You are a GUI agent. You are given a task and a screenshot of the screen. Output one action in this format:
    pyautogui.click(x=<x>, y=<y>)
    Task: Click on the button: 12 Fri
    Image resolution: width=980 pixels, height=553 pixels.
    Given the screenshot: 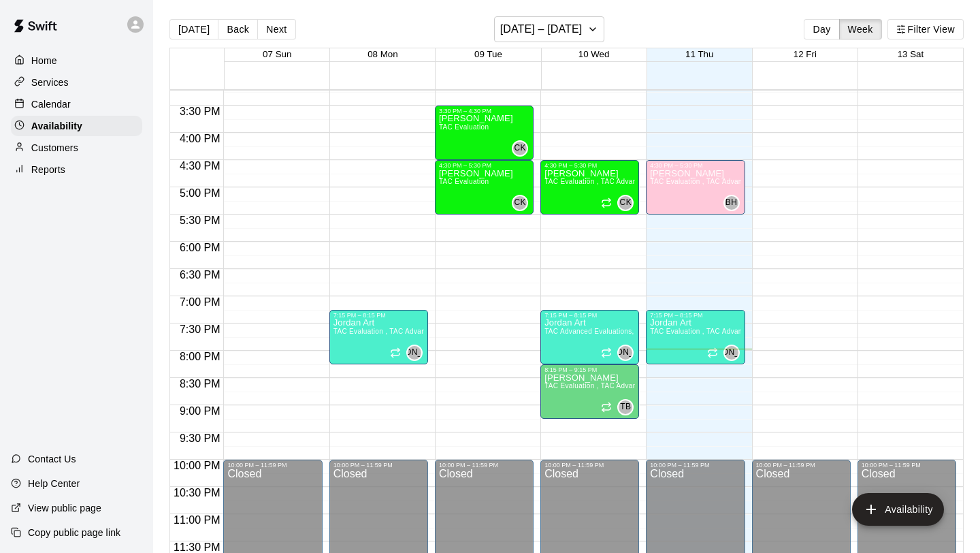 What is the action you would take?
    pyautogui.click(x=805, y=54)
    